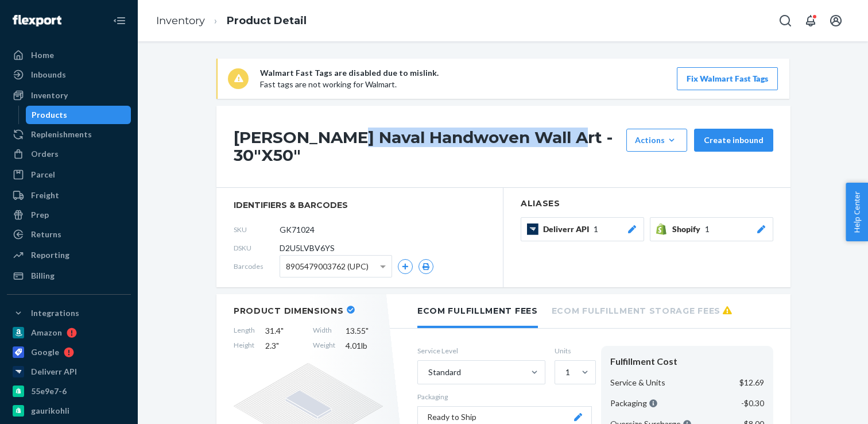  I want to click on span: Weight, so click(324, 346).